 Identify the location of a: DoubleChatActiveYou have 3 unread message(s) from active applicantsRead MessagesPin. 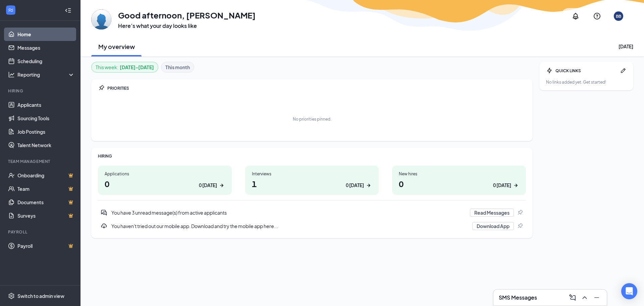
(312, 212).